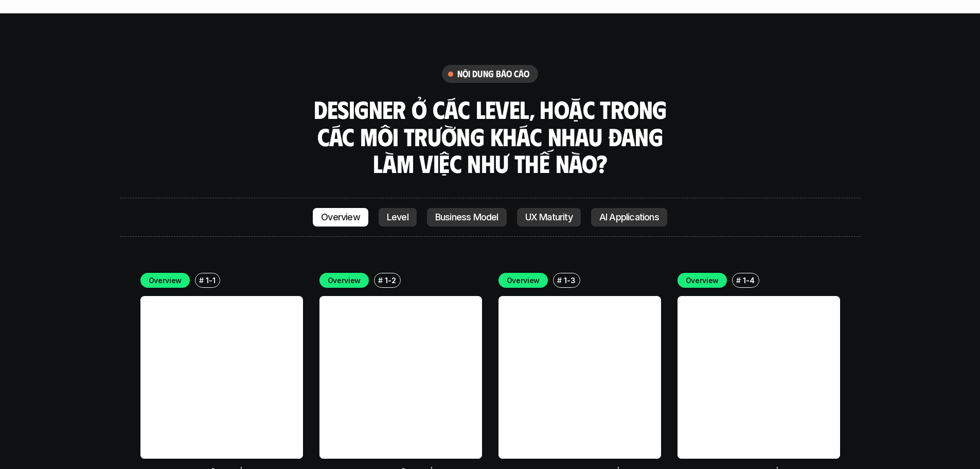 The image size is (980, 469). Describe the element at coordinates (340, 217) in the screenshot. I see `a: Overview` at that location.